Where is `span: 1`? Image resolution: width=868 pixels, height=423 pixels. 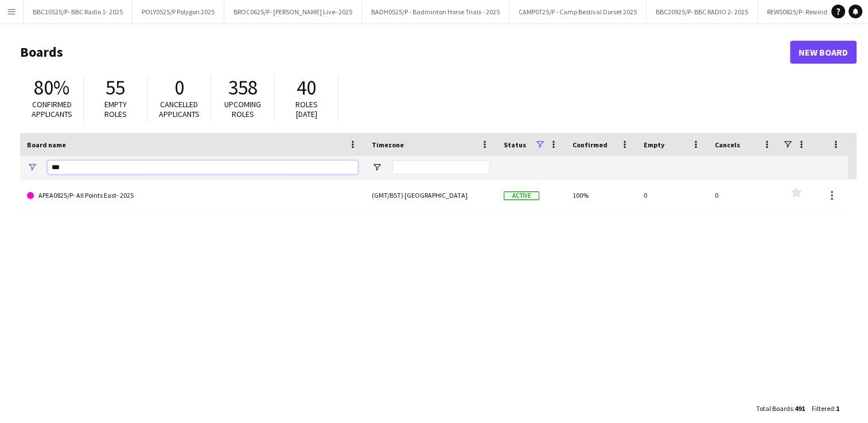 span: 1 is located at coordinates (838, 408).